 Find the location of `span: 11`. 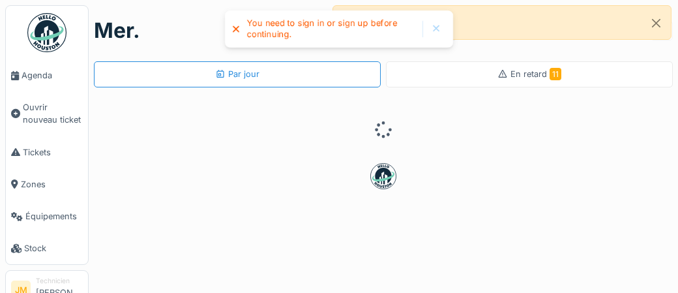

span: 11 is located at coordinates (555, 74).